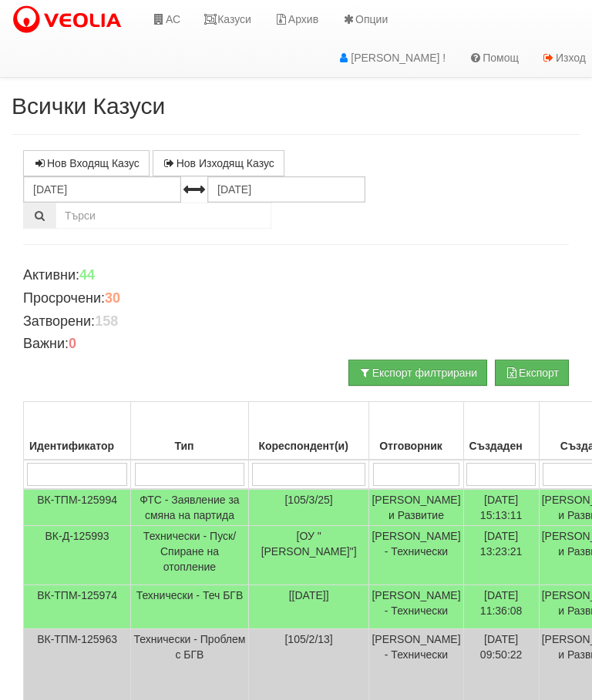  I want to click on a: Нов Входящ Казус, so click(86, 164).